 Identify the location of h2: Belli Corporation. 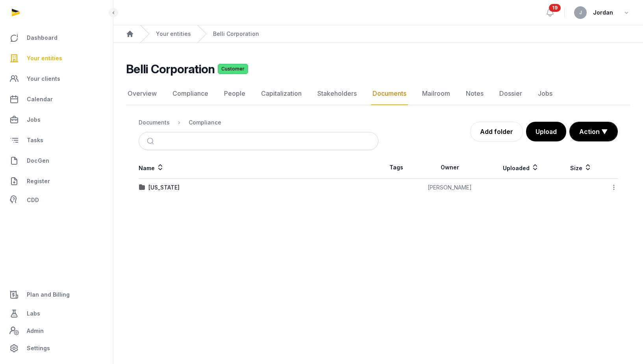
(170, 69).